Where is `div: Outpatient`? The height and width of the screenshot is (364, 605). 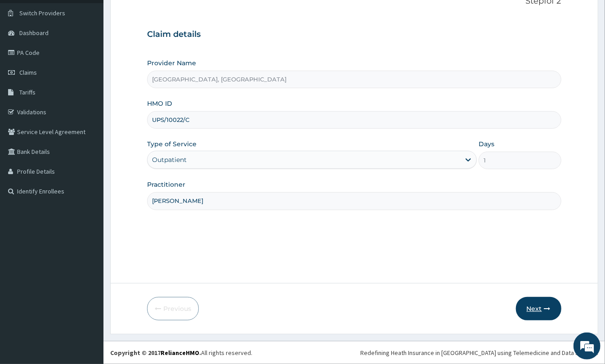 div: Outpatient is located at coordinates (169, 159).